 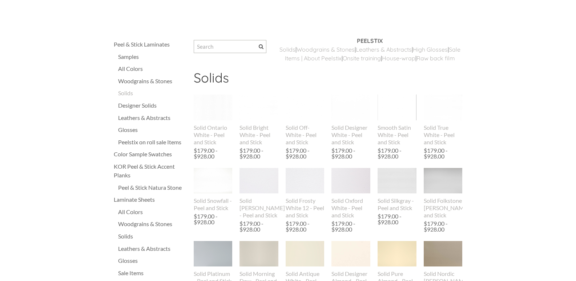 I want to click on div: KOR Peel & Stick Accent Planks, so click(x=150, y=171).